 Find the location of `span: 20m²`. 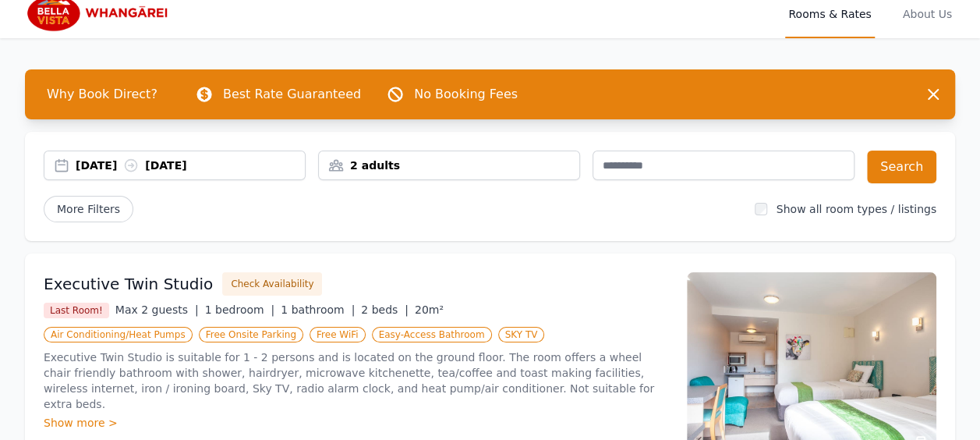

span: 20m² is located at coordinates (429, 310).